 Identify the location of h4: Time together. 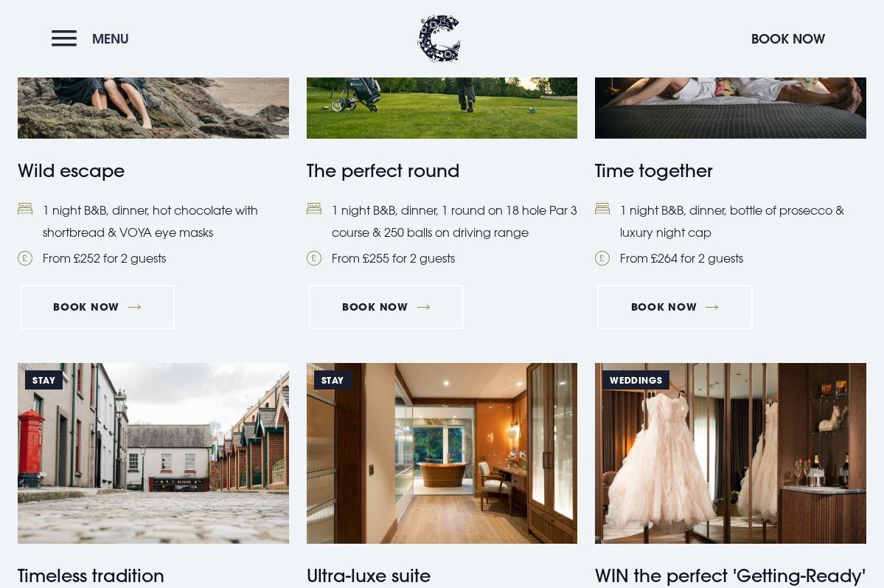
(731, 170).